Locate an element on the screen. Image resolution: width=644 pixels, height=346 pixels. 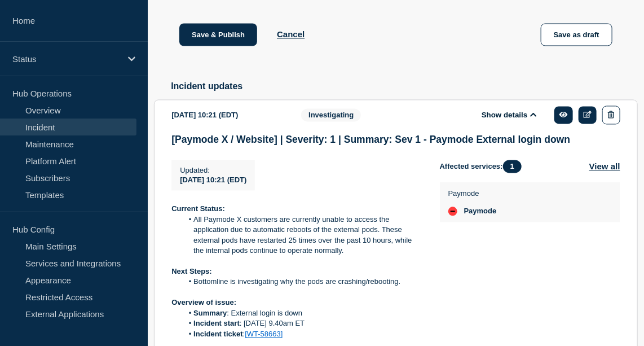
strong: Current Status: is located at coordinates (198, 209).